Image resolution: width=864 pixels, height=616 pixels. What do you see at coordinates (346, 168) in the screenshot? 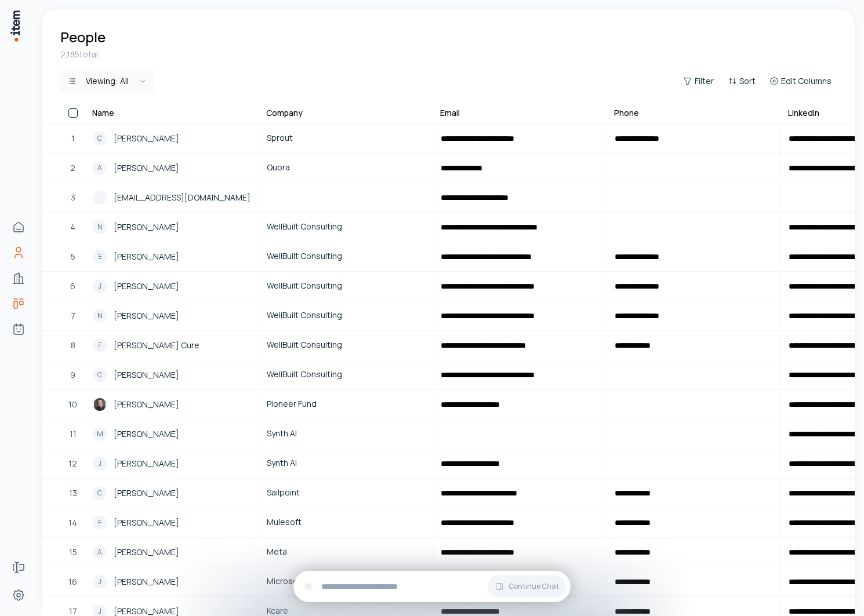
I see `a: Quora` at bounding box center [346, 168].